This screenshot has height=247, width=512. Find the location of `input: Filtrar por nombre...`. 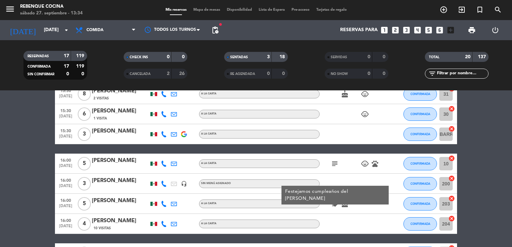

input: Filtrar por nombre... is located at coordinates (462, 74).